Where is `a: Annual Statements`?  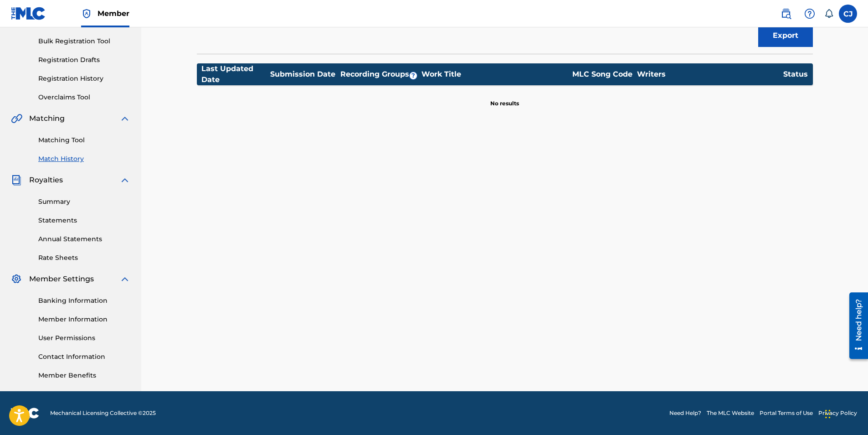
a: Annual Statements is located at coordinates (84, 239).